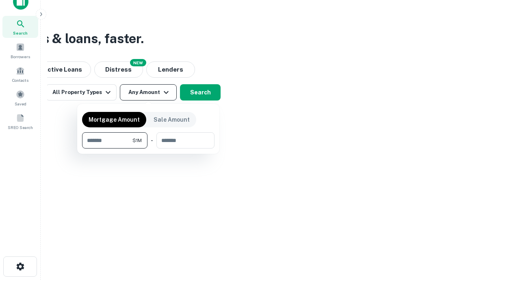 The height and width of the screenshot is (293, 520). What do you see at coordinates (500, 247) in the screenshot?
I see `div: Chat Widget` at bounding box center [500, 247].